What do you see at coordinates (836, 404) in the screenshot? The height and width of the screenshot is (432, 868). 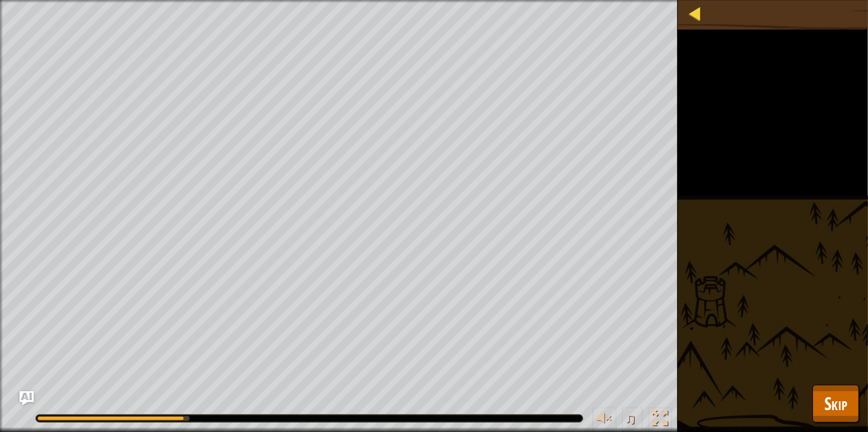 I see `button: Skip` at bounding box center [836, 404].